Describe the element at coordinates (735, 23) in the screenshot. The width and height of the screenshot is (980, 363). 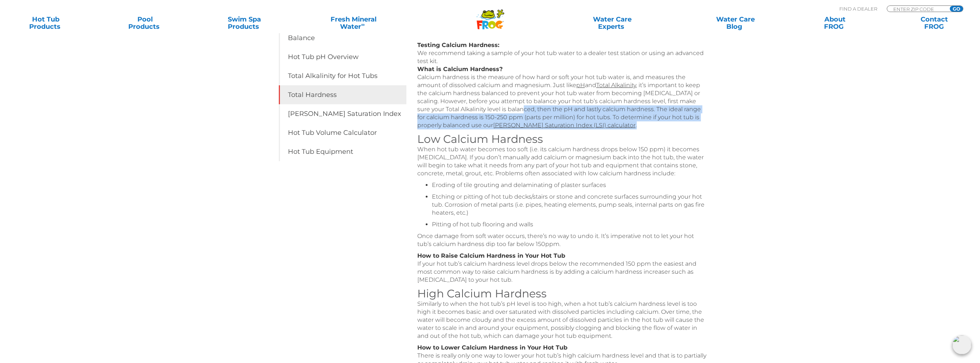
I see `a: Water CareBlog` at that location.